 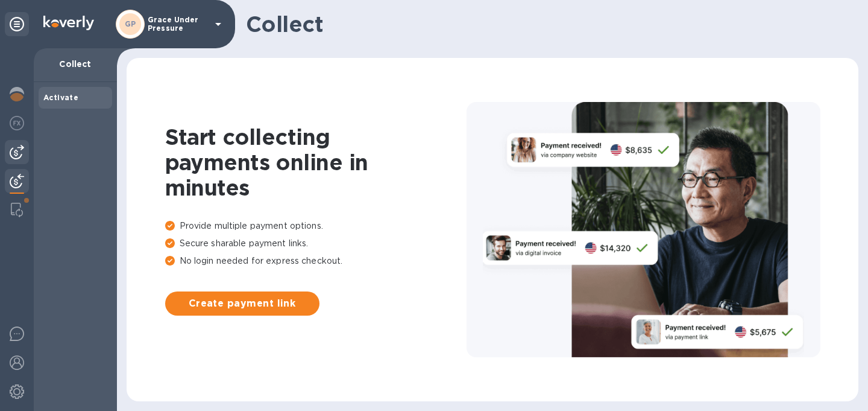 What do you see at coordinates (69, 23) in the screenshot?
I see `img: Logo` at bounding box center [69, 23].